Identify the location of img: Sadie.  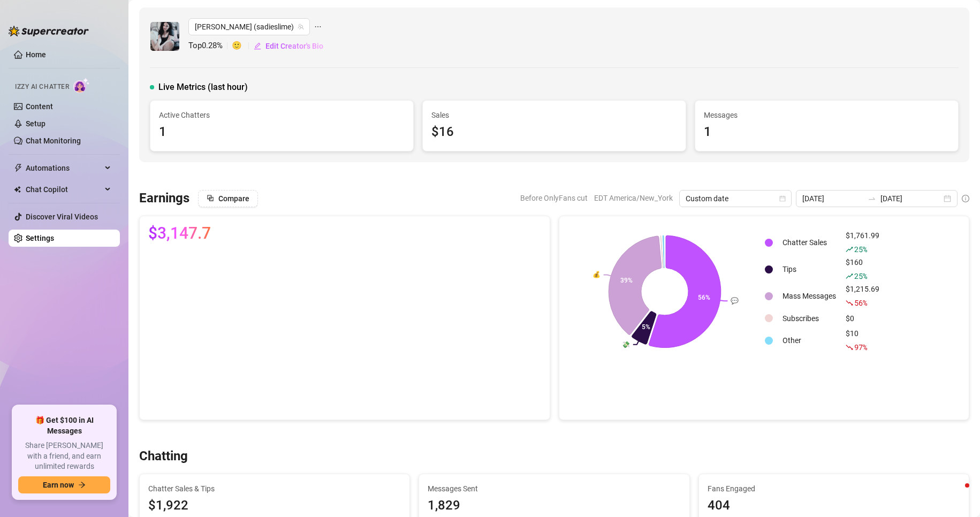
(165, 36).